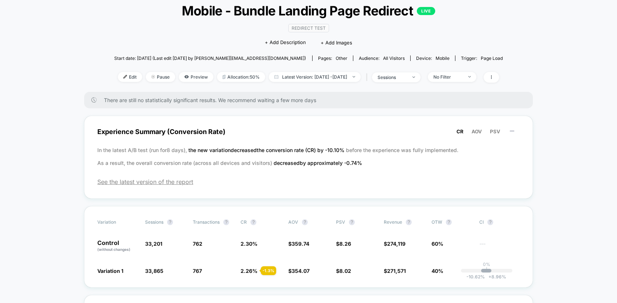  I want to click on span: Preview, so click(196, 77).